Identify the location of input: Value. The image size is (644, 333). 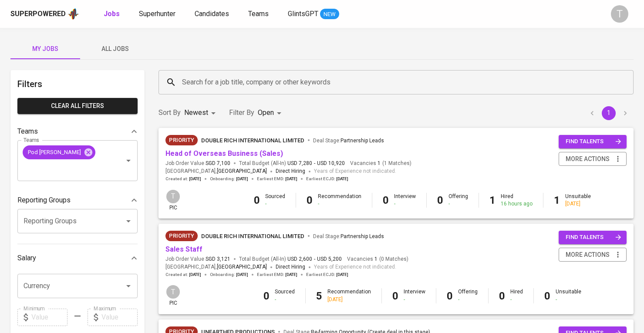
(49, 318).